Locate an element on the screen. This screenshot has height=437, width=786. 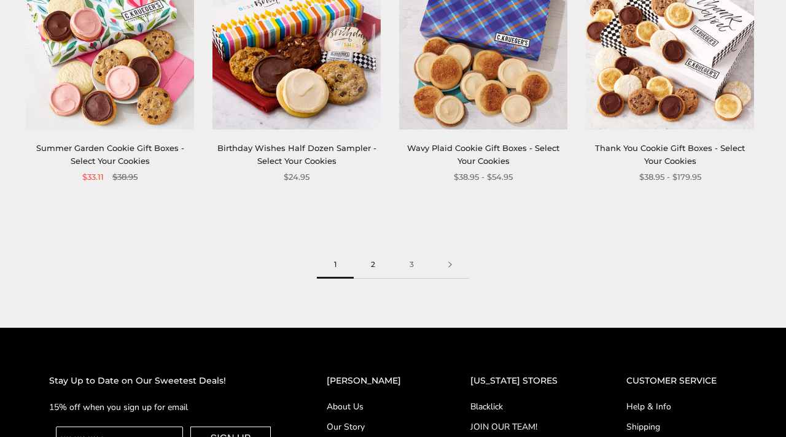
a: Shipping is located at coordinates (681, 427).